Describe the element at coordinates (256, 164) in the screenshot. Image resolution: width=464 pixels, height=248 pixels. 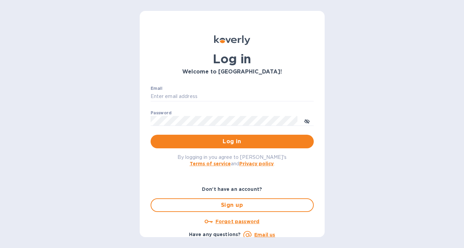
I see `a: Privacy policy` at that location.